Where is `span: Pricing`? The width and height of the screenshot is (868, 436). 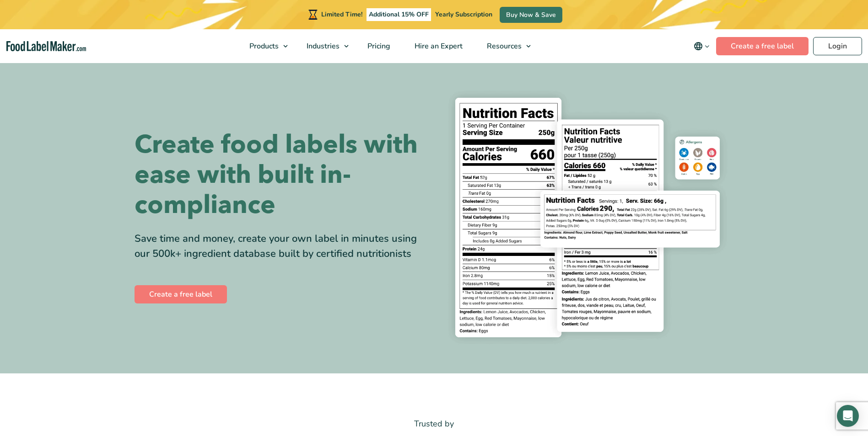
span: Pricing is located at coordinates (378, 46).